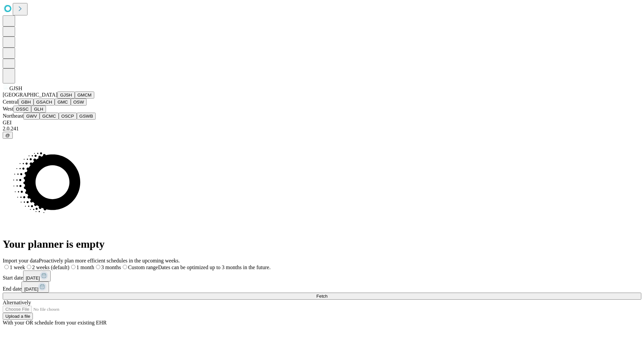 Image resolution: width=644 pixels, height=362 pixels. Describe the element at coordinates (66, 95) in the screenshot. I see `button: GJSH` at that location.